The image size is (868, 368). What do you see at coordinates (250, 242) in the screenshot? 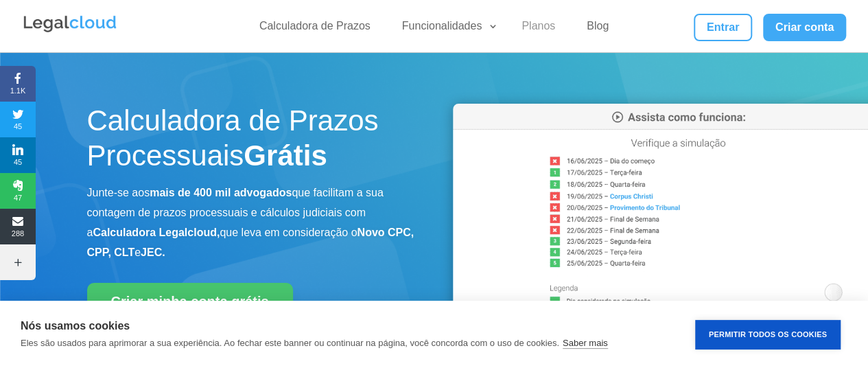
I see `b: Novo CPC, CPP, CLT` at bounding box center [250, 242].